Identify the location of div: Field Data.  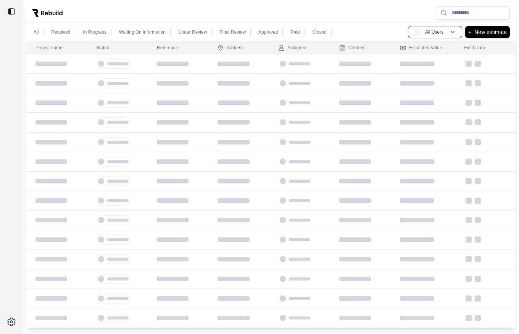
(474, 48).